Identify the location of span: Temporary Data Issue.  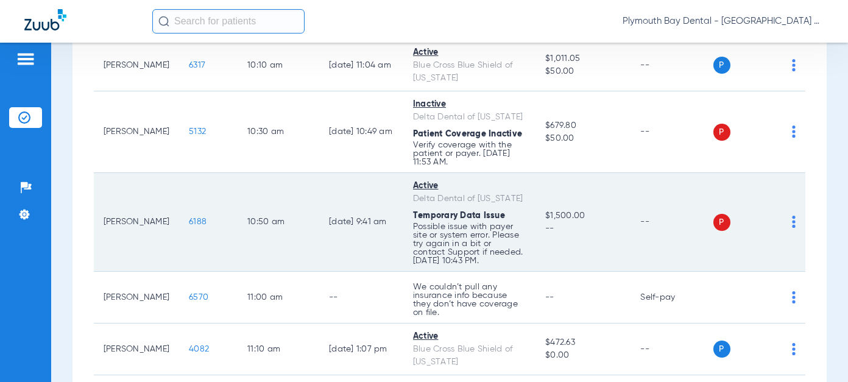
(459, 216).